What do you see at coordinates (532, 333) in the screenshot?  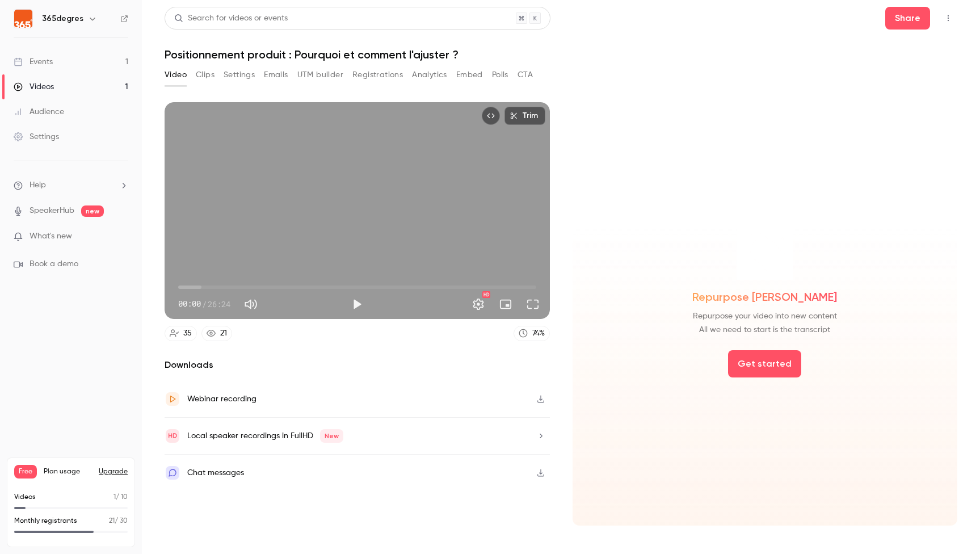 I see `a: 74%` at bounding box center [532, 333].